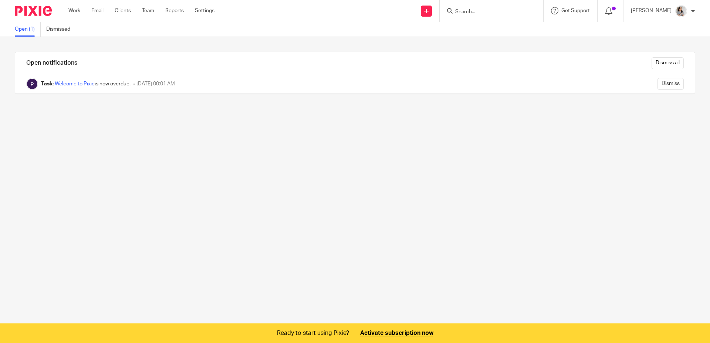  What do you see at coordinates (174, 11) in the screenshot?
I see `a: Reports` at bounding box center [174, 11].